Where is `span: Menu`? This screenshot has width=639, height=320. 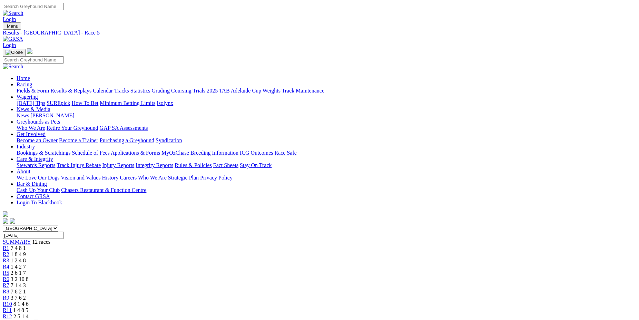
span: Menu is located at coordinates (12, 26).